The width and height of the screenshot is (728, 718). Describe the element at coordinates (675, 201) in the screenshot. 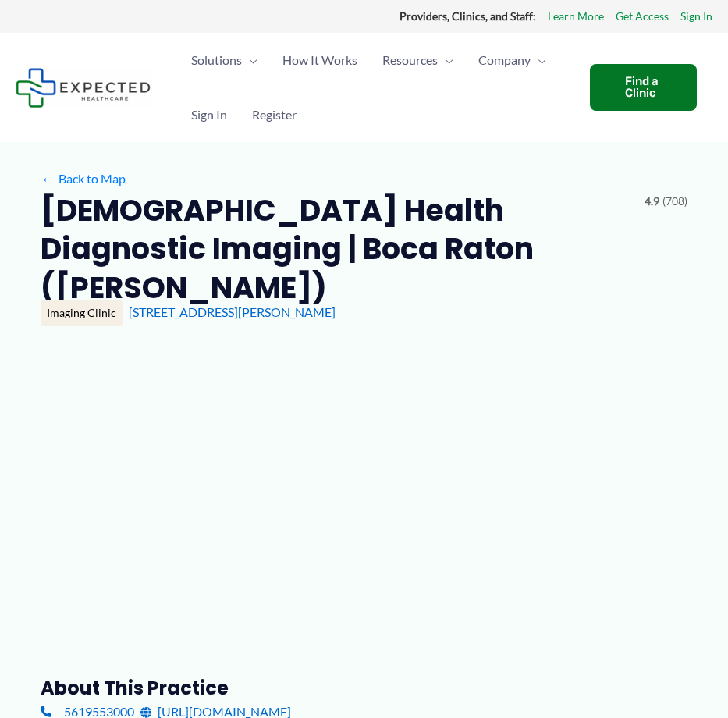

I see `span: (708)` at that location.